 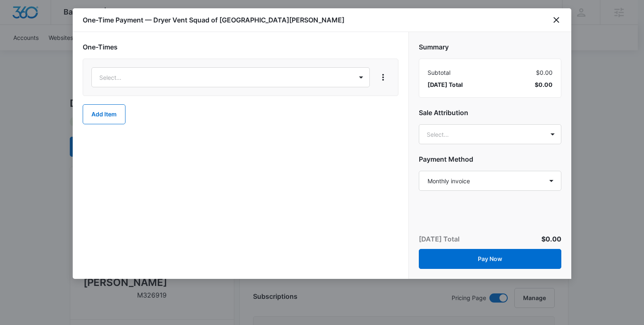 What do you see at coordinates (383, 77) in the screenshot?
I see `button: View More` at bounding box center [383, 77].